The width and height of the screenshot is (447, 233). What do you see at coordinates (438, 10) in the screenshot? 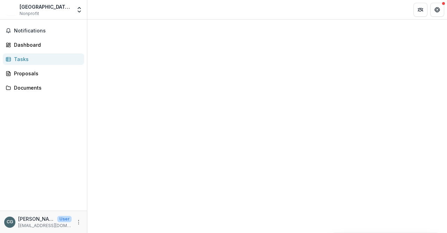
I see `button: Get Help` at bounding box center [438, 10].